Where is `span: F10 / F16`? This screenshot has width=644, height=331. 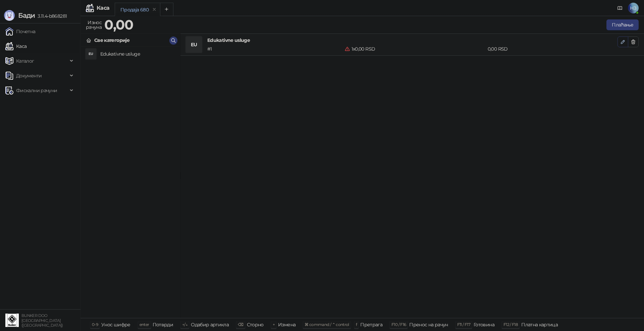
span: F10 / F16 is located at coordinates (399, 325).